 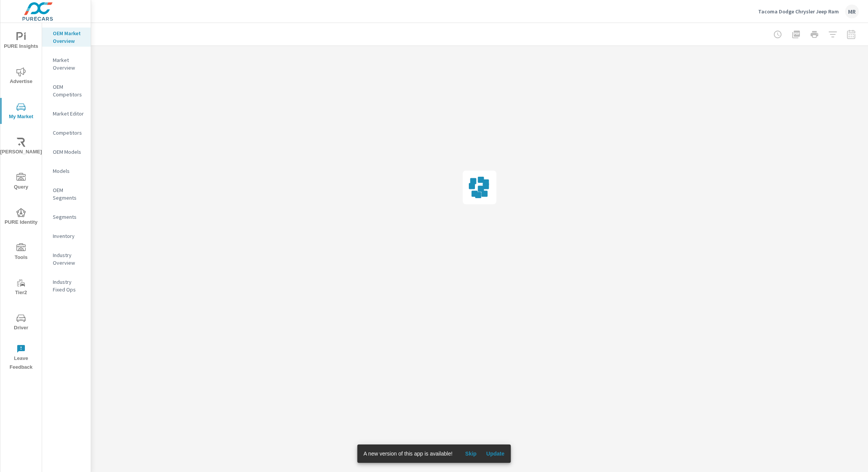 What do you see at coordinates (66, 152) in the screenshot?
I see `div: OEM Models` at bounding box center [66, 152].